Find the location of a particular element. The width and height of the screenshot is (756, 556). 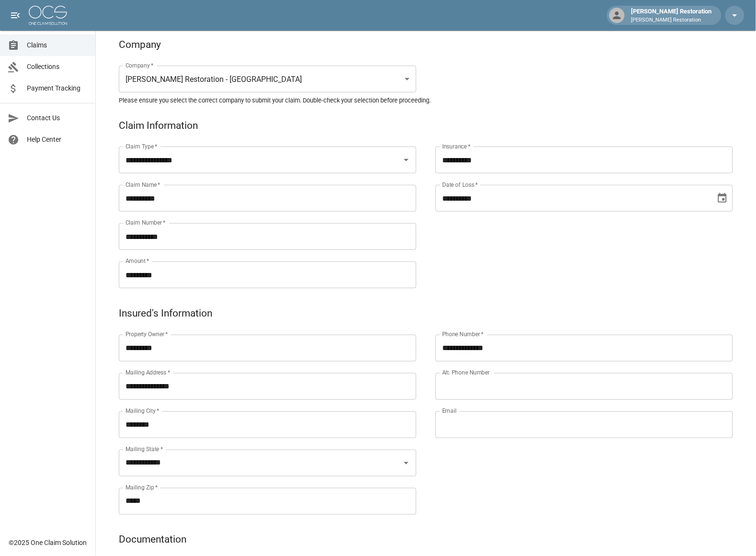

label: Insurance is located at coordinates (456, 146).